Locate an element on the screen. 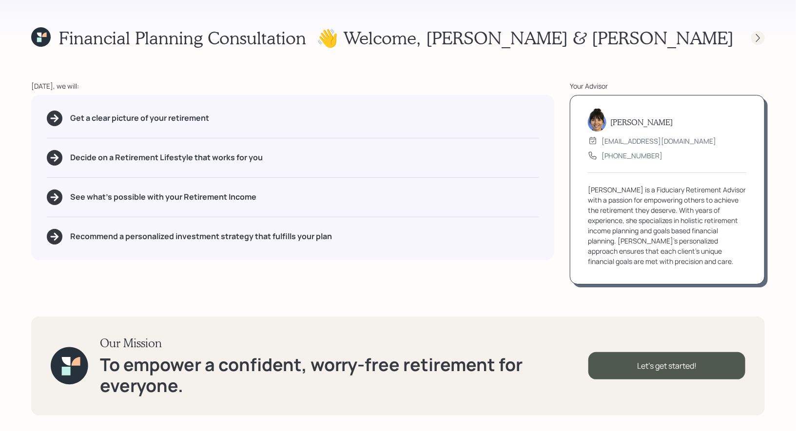 The height and width of the screenshot is (431, 796). img: treva-nostdahl-headshot.png is located at coordinates (597, 120).